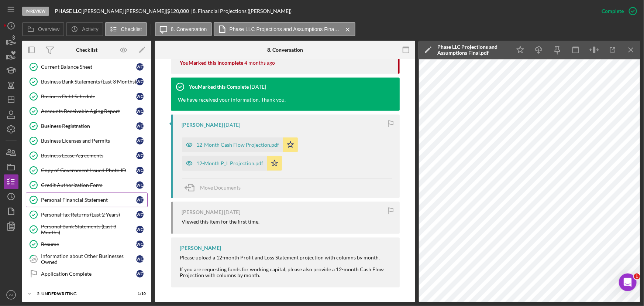 The image size is (644, 306). Describe the element at coordinates (89, 67) in the screenshot. I see `div: Current Balance Sheet` at that location.